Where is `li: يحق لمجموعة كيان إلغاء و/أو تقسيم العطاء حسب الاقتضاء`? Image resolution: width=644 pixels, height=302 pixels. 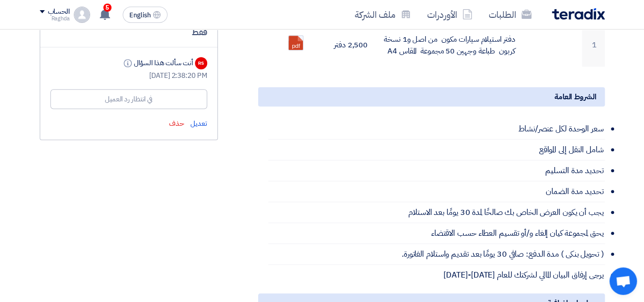
li: يحق لمجموعة كيان إلغاء و/أو تقسيم العطاء حسب الاقتضاء is located at coordinates (436, 233).